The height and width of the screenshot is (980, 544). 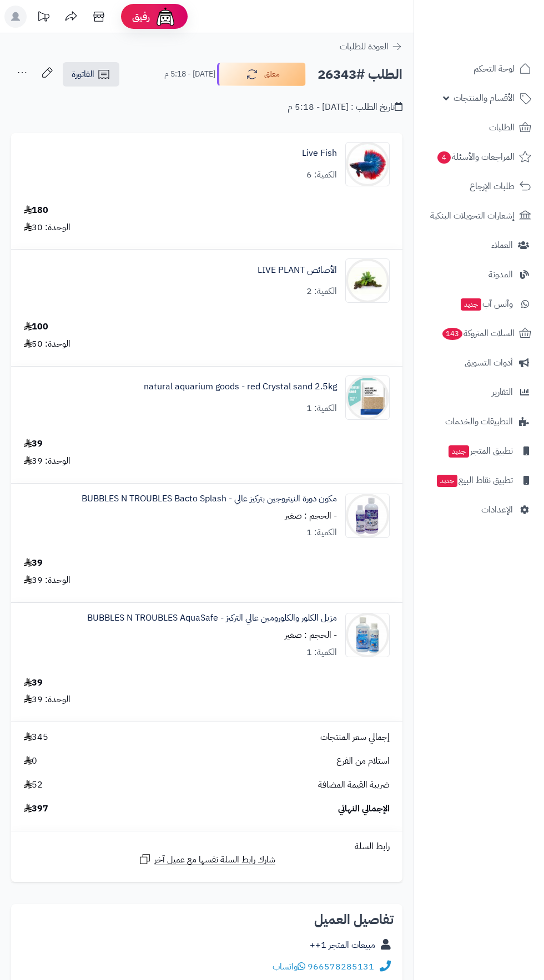 I want to click on h2: تفاصيل العميل, so click(x=207, y=920).